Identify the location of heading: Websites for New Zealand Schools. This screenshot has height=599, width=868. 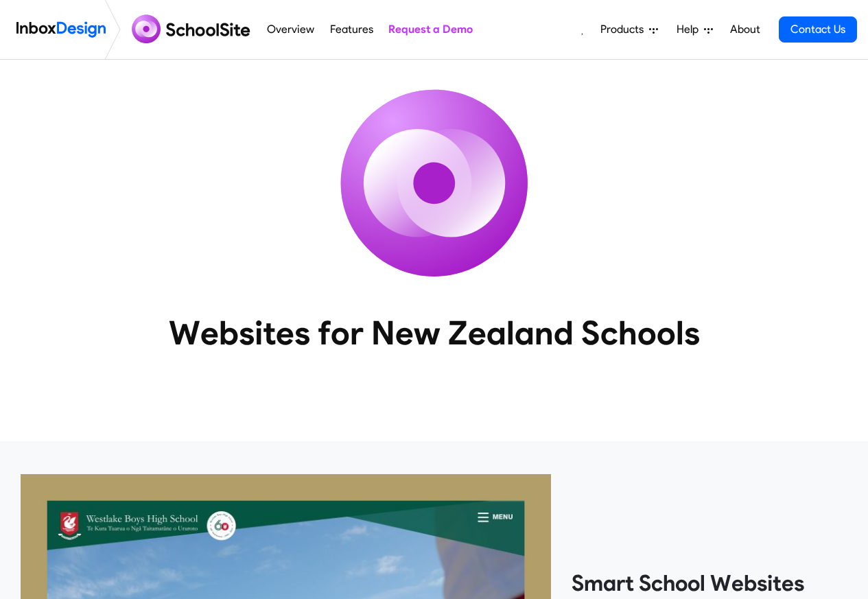
(434, 333).